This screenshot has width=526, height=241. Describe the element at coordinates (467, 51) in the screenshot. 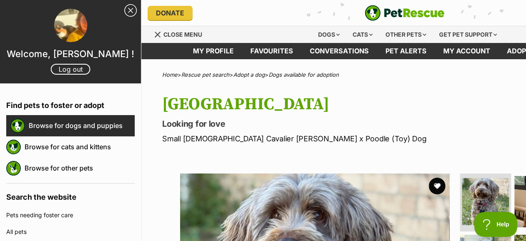

I see `a: My account` at that location.